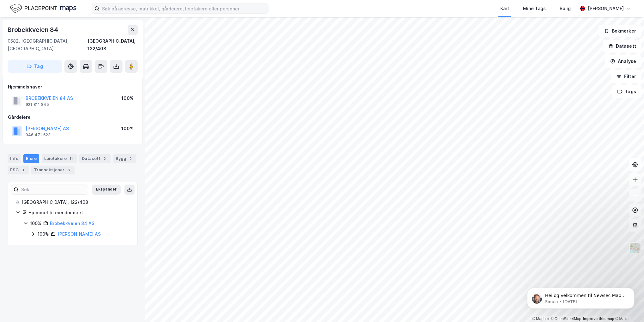  What do you see at coordinates (14, 159) in the screenshot?
I see `div: Info` at bounding box center [14, 159].